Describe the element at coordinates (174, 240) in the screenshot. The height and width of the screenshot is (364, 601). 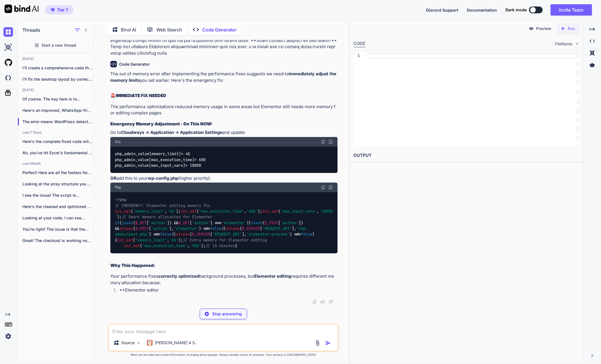
I see `span: '6G'` at that location.